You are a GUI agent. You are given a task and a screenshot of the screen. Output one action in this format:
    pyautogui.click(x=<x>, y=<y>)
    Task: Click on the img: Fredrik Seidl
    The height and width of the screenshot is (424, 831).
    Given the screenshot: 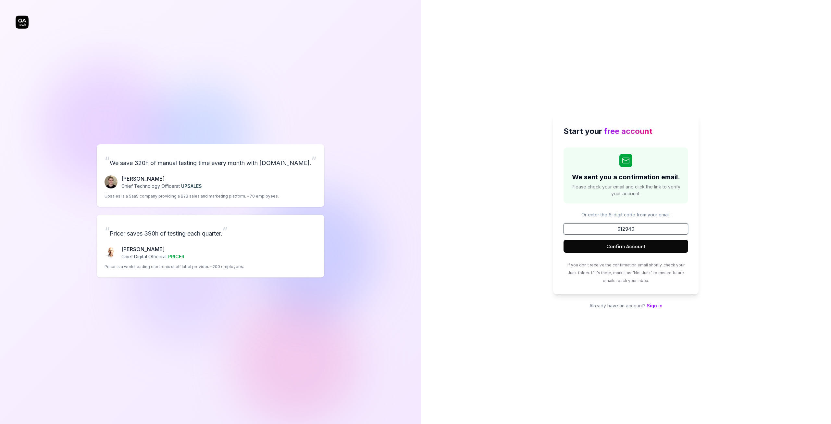 What is the action you would take?
    pyautogui.click(x=111, y=182)
    